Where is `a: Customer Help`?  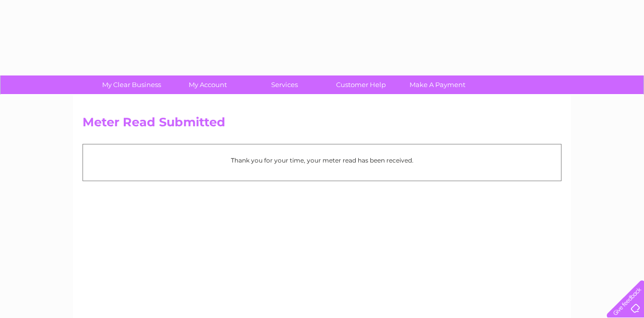 a: Customer Help is located at coordinates (360, 85).